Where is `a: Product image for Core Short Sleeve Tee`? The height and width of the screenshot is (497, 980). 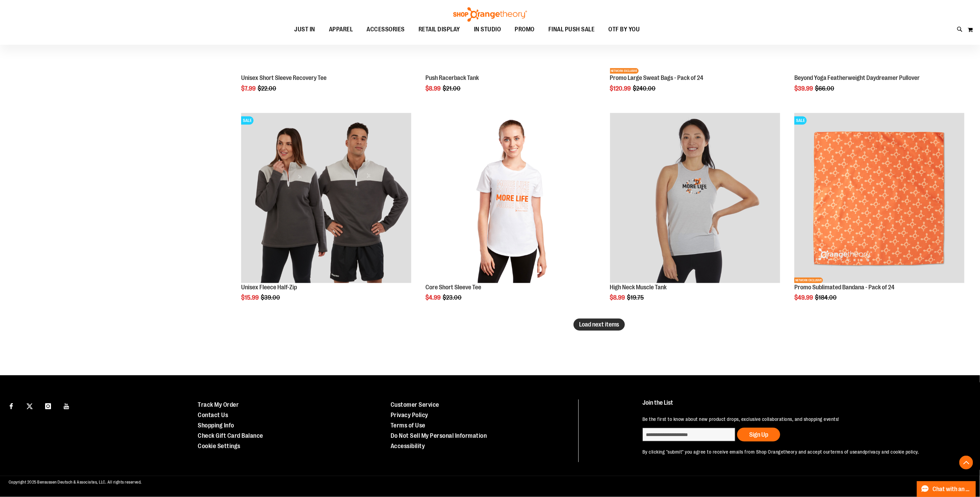 a: Product image for Core Short Sleeve Tee is located at coordinates (511, 198).